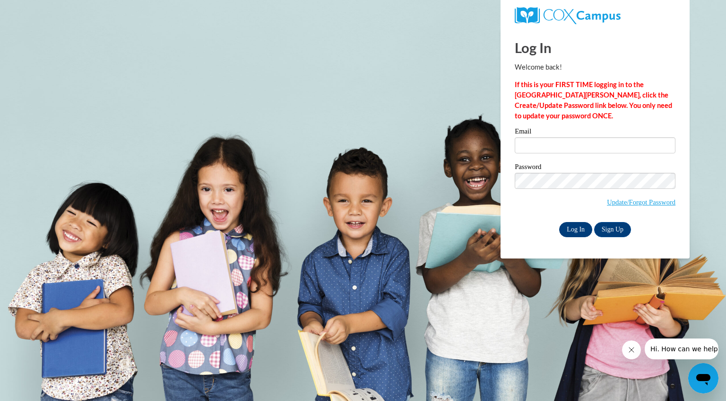  I want to click on label: Password, so click(595, 168).